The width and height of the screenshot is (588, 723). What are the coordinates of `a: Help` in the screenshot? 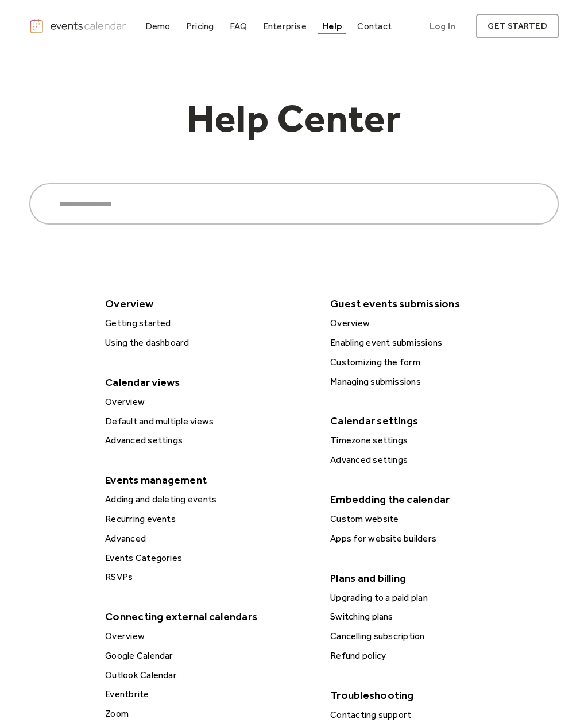 It's located at (332, 26).